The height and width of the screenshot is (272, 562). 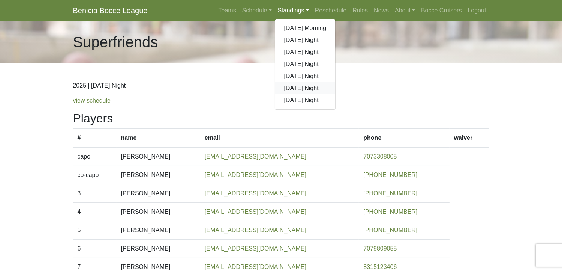 What do you see at coordinates (116, 42) in the screenshot?
I see `h1: Superfriends` at bounding box center [116, 42].